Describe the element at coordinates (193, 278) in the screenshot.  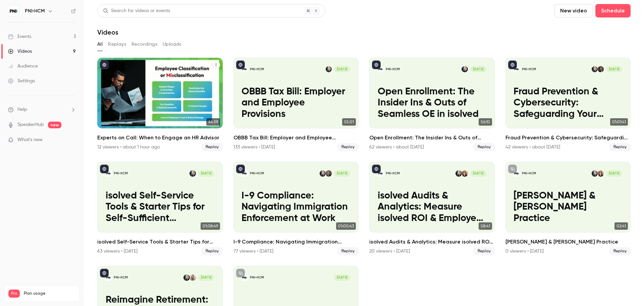
I see `img: Sam Wall` at that location.